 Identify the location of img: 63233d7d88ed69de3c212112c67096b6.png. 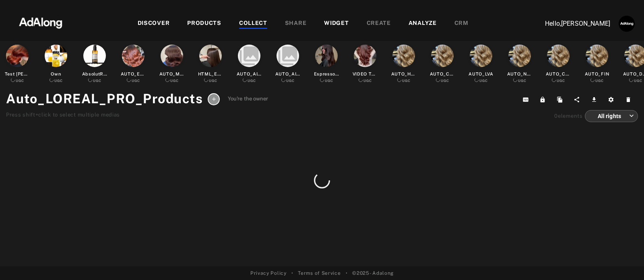
(41, 22).